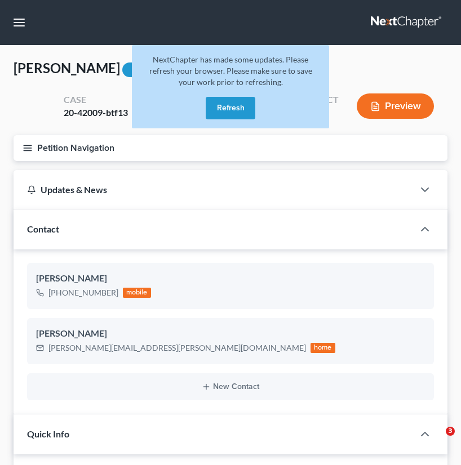 Image resolution: width=461 pixels, height=465 pixels. I want to click on button: New Contact, so click(230, 387).